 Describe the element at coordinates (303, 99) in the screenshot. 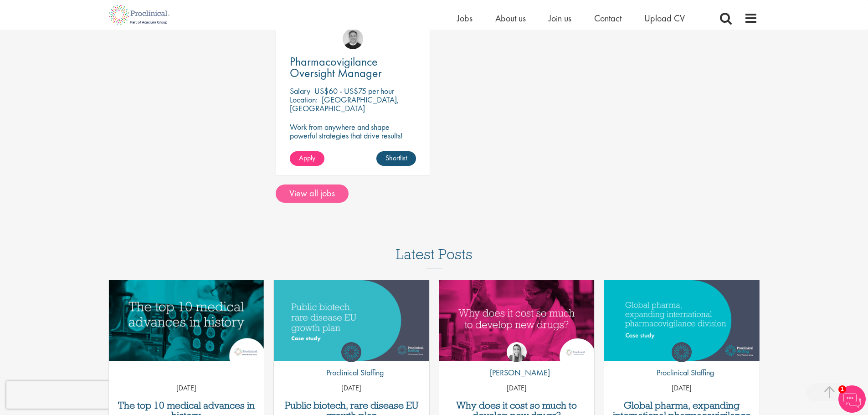

I see `span: Location:` at that location.